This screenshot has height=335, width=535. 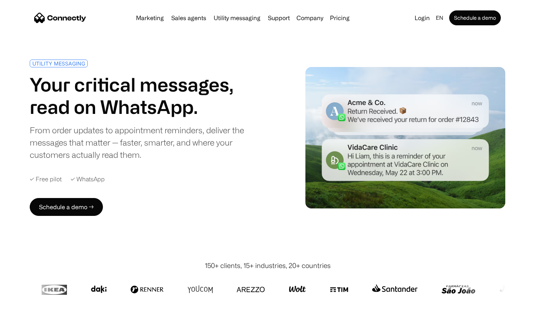 I want to click on h1: Your critical messages, read on WhatsApp., so click(x=147, y=96).